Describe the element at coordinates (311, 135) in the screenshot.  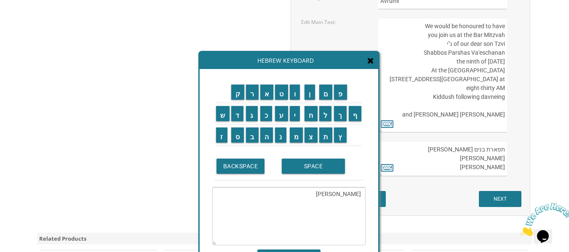
I see `input: צ` at that location.